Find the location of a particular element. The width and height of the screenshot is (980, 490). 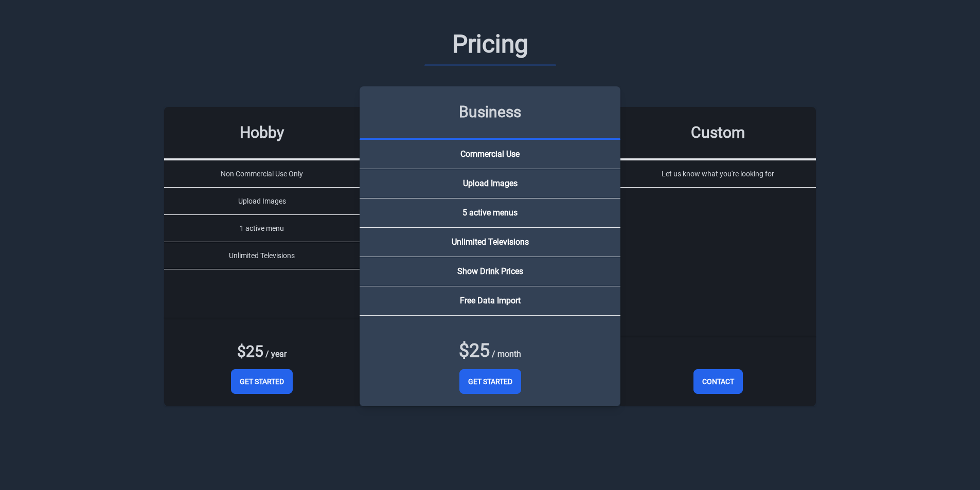

li: Show Drink Prices is located at coordinates (490, 271).